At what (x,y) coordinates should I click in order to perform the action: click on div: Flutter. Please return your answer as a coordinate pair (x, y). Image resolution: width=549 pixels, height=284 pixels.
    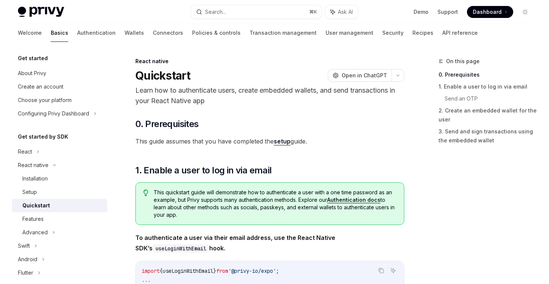
    Looking at the image, I should click on (25, 272).